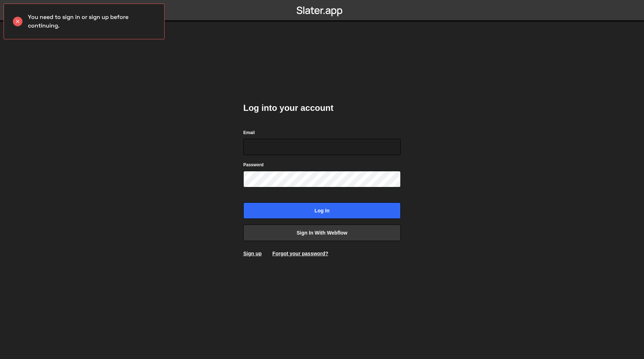  Describe the element at coordinates (322, 211) in the screenshot. I see `input: Log in` at that location.